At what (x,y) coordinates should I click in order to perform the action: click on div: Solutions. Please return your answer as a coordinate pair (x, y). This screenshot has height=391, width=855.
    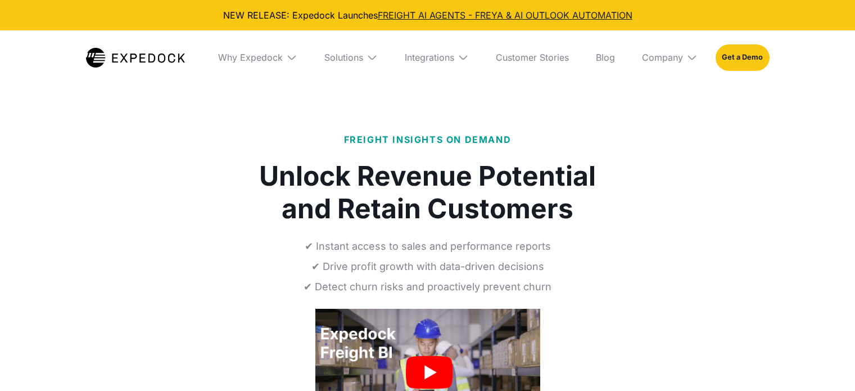
    Looking at the image, I should click on (343, 57).